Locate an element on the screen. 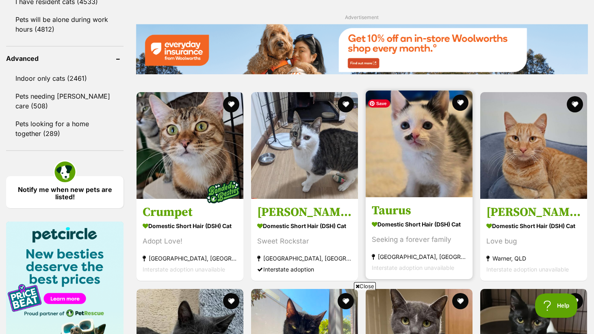  div: Seeking a forever family is located at coordinates (419, 240).